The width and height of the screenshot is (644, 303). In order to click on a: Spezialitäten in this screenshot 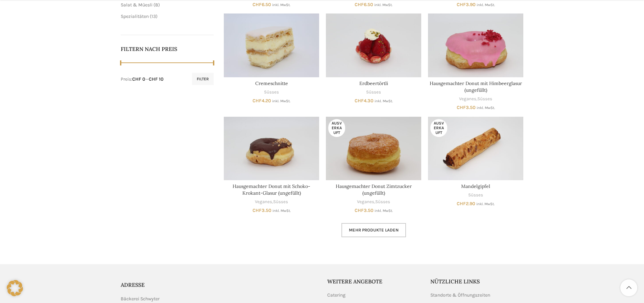, I will do `click(135, 16)`.